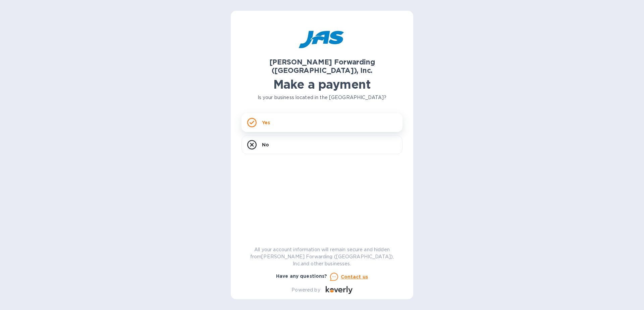  What do you see at coordinates (265, 145) in the screenshot?
I see `p: No` at bounding box center [265, 145].